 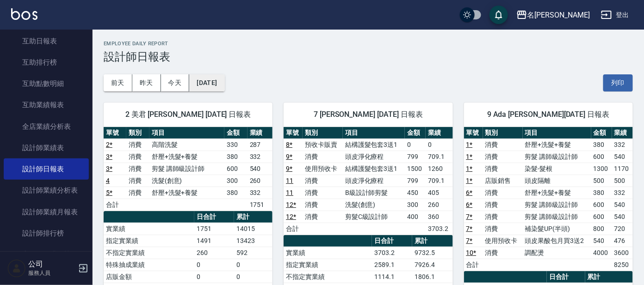 I want to click on a: 互助業績報表, so click(x=47, y=105).